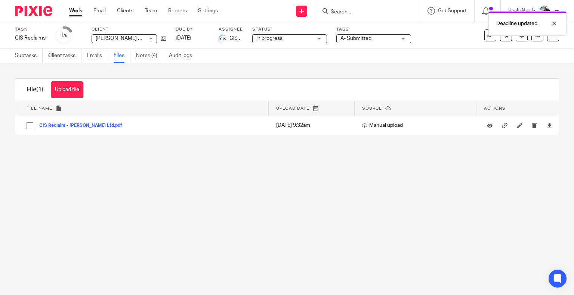 This screenshot has height=295, width=574. What do you see at coordinates (65, 56) in the screenshot?
I see `a: Client tasks` at bounding box center [65, 56].